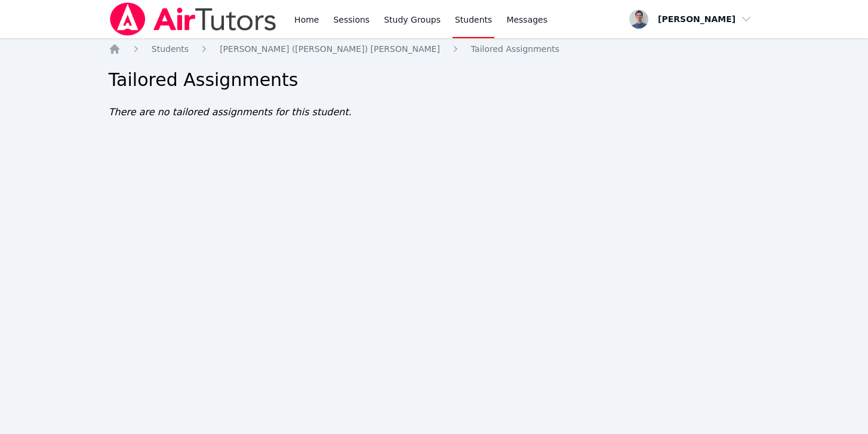  Describe the element at coordinates (434, 80) in the screenshot. I see `h1: Tailored Assignments` at that location.